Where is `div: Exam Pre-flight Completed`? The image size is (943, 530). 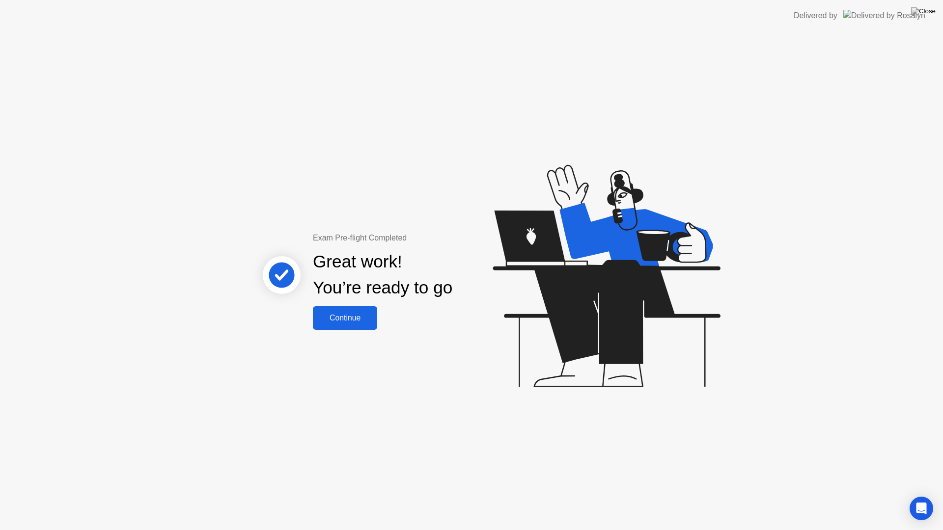 div: Exam Pre-flight Completed is located at coordinates (414, 238).